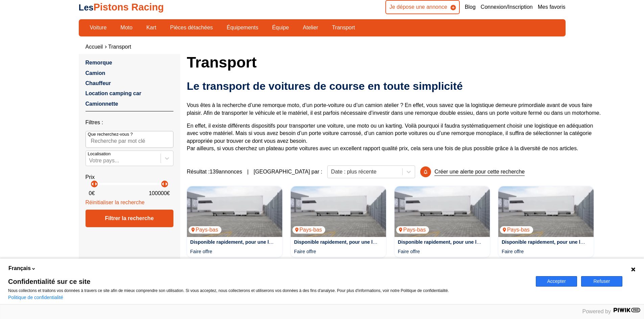 The width and height of the screenshot is (644, 319). I want to click on p: Filtres :, so click(129, 123).